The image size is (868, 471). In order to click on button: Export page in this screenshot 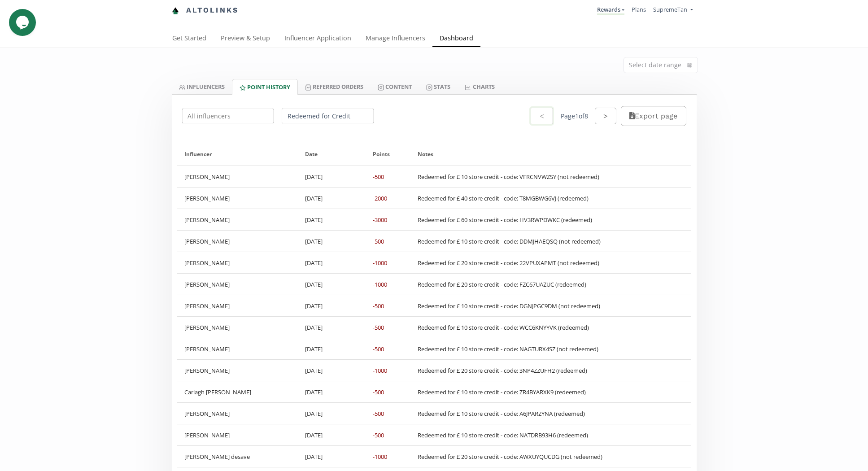, I will do `click(653, 116)`.